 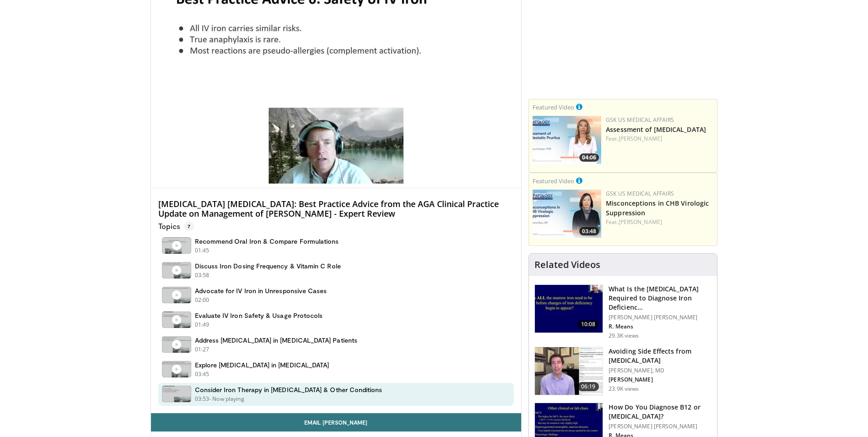 What do you see at coordinates (567, 214) in the screenshot?
I see `a: 03:48` at bounding box center [567, 214].